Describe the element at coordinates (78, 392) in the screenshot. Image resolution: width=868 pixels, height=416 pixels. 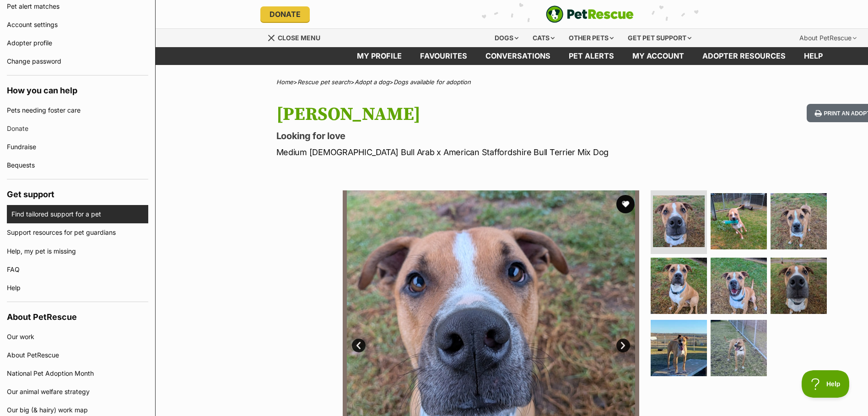
I see `a: Our animal welfare strategy` at that location.